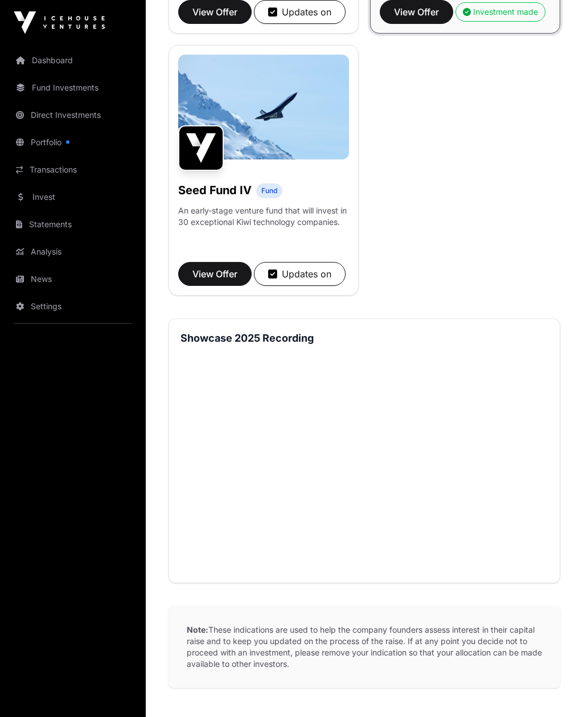 This screenshot has width=583, height=717. I want to click on strong: Note:, so click(198, 630).